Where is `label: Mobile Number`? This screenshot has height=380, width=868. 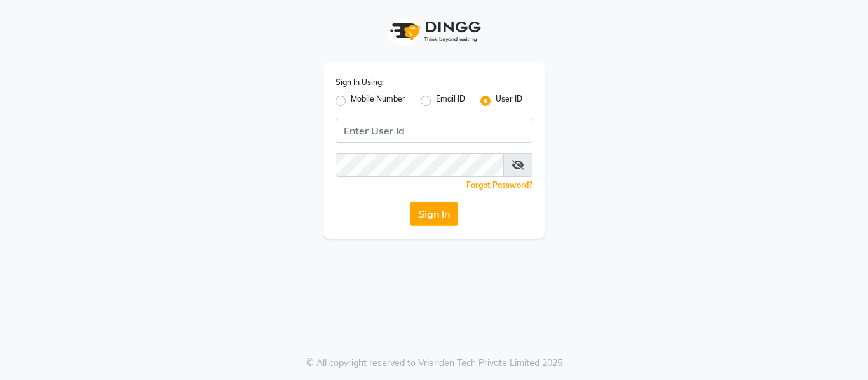
label: Mobile Number is located at coordinates (378, 101).